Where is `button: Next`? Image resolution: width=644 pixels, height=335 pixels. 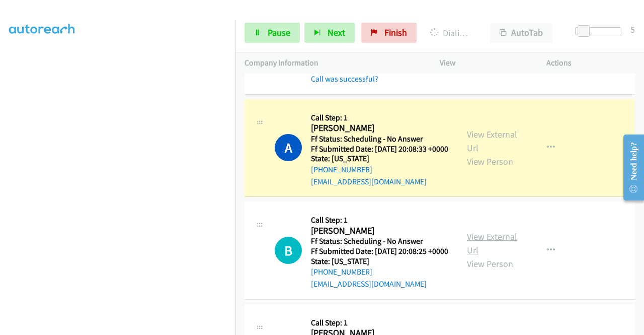 button: Next is located at coordinates (330, 33).